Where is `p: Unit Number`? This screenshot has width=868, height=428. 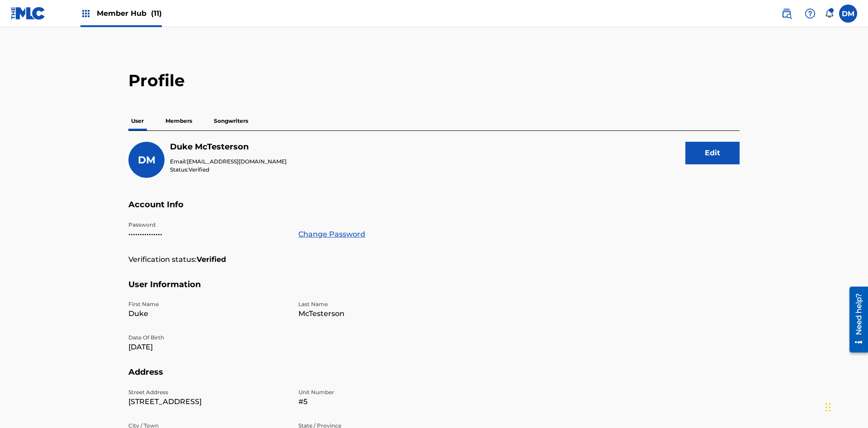
p: Unit Number is located at coordinates (378, 393).